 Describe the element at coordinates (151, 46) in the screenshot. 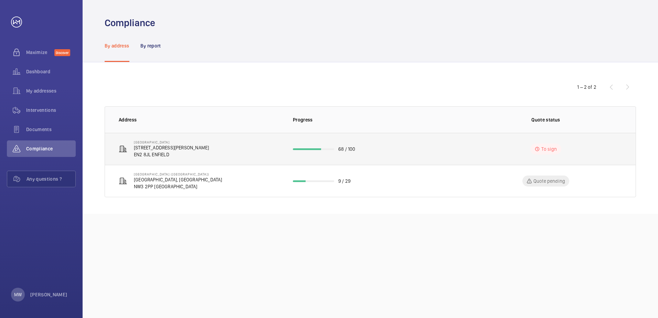

I see `p: By report` at that location.